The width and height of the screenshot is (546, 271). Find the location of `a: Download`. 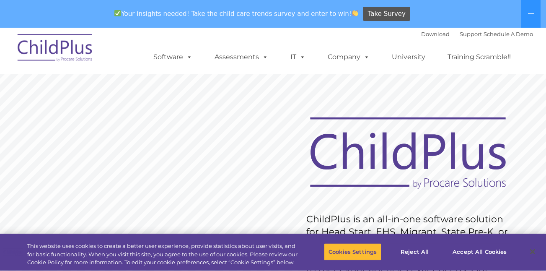

a: Download is located at coordinates (435, 34).